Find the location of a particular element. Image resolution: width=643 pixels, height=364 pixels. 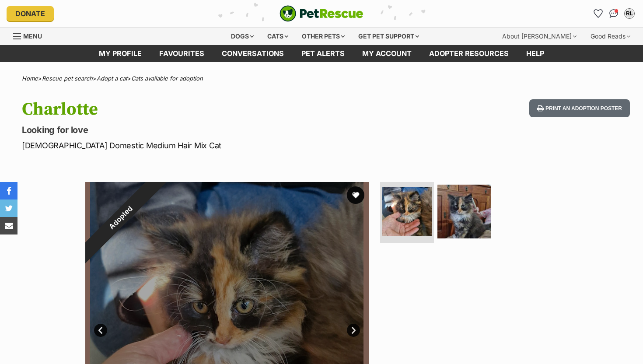

a: Help is located at coordinates (535, 54).